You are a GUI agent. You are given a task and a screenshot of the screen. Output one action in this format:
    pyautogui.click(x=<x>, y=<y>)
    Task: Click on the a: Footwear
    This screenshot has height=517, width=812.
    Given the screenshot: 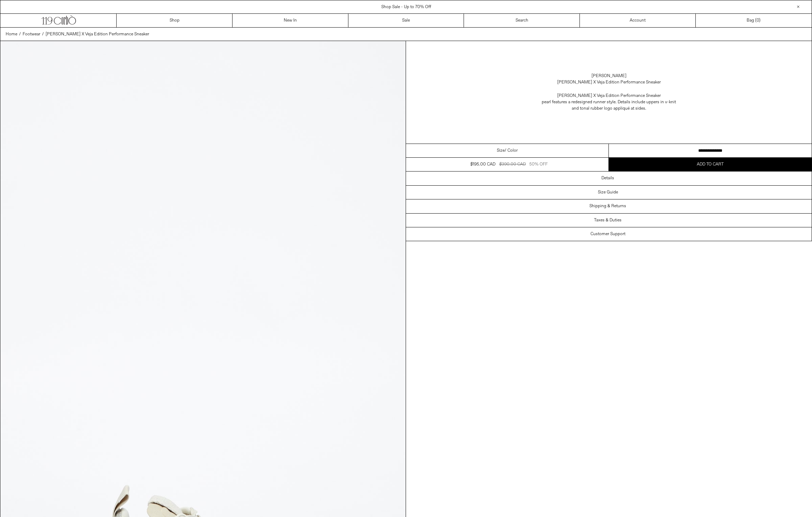 What is the action you would take?
    pyautogui.click(x=31, y=34)
    